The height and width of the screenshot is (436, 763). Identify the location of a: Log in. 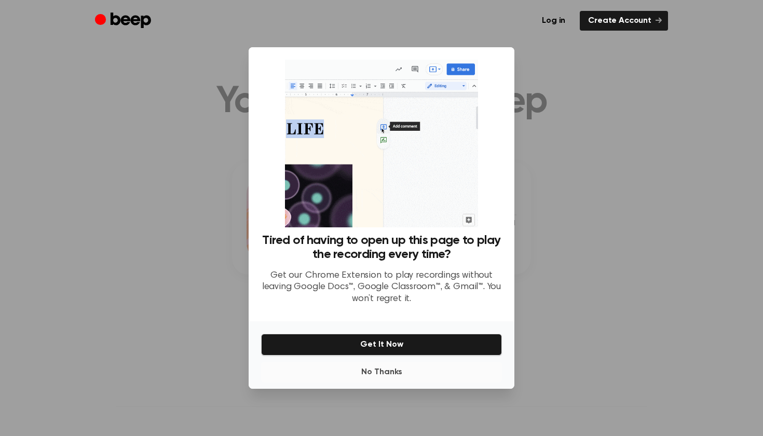
(553, 21).